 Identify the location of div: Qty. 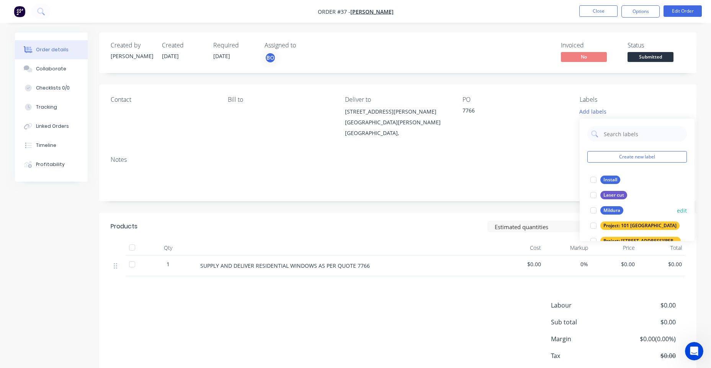
(168, 248).